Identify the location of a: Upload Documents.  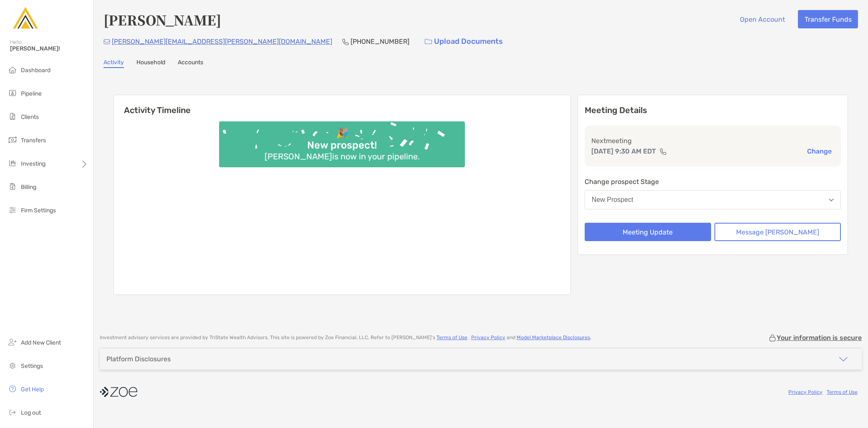
(463, 41).